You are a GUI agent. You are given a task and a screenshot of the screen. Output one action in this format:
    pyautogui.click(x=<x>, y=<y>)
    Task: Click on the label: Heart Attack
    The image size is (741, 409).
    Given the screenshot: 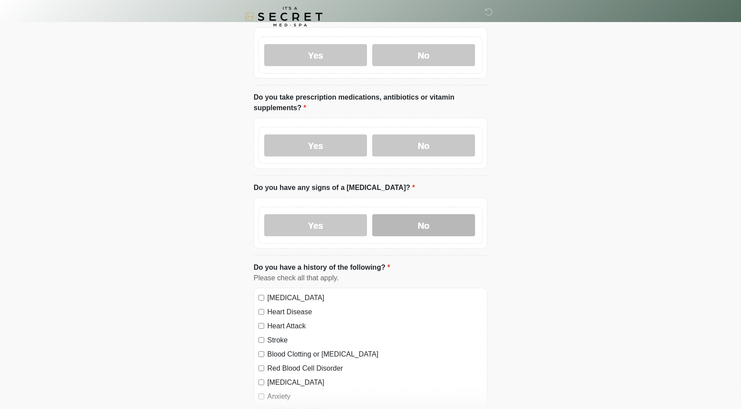 What is the action you would take?
    pyautogui.click(x=375, y=326)
    